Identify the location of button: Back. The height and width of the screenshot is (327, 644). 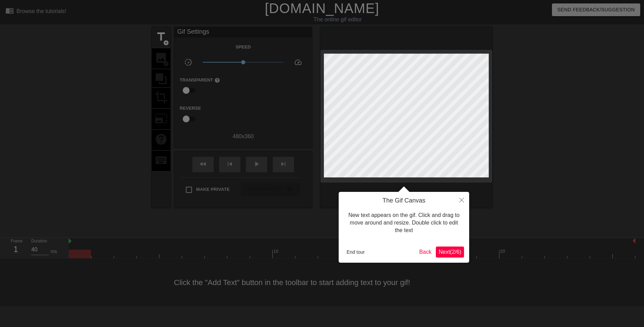
(426, 252).